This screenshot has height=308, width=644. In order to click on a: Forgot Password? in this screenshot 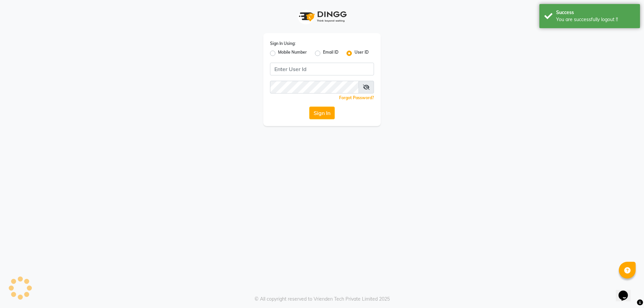, I will do `click(357, 98)`.